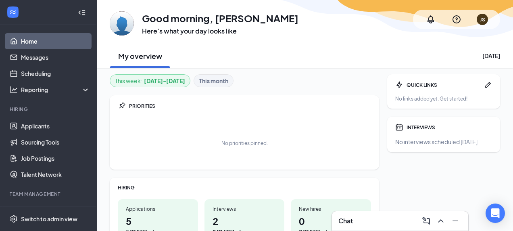 The image size is (513, 231). What do you see at coordinates (426, 221) in the screenshot?
I see `button: ComposeMessage` at bounding box center [426, 221].